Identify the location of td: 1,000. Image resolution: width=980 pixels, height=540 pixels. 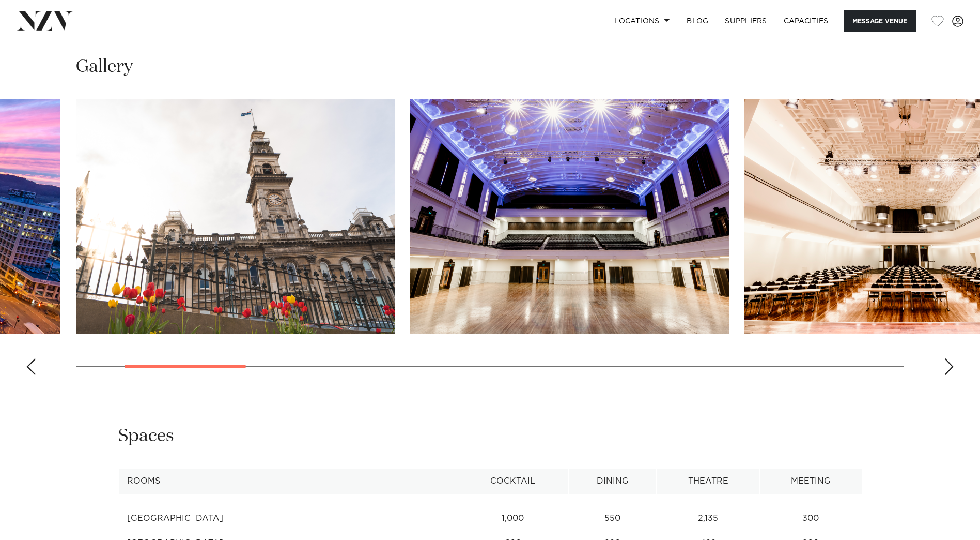
(513, 518).